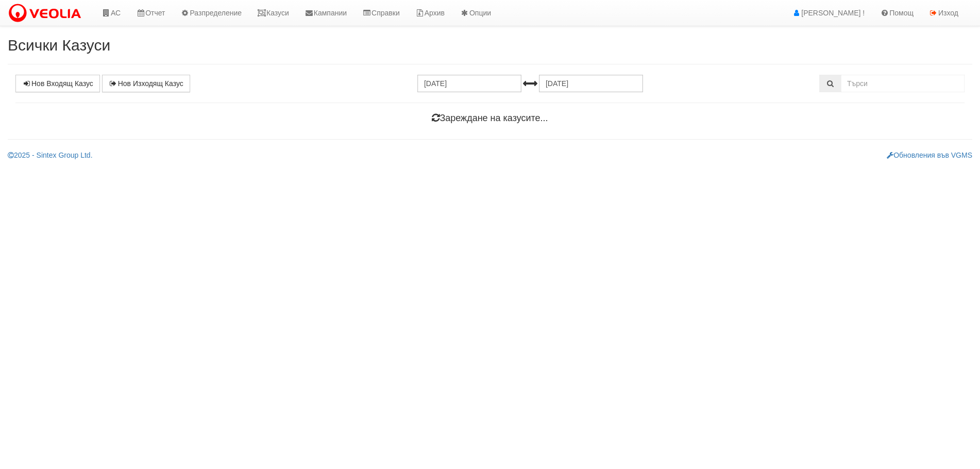  Describe the element at coordinates (929, 155) in the screenshot. I see `a: Обновления във VGMS` at that location.